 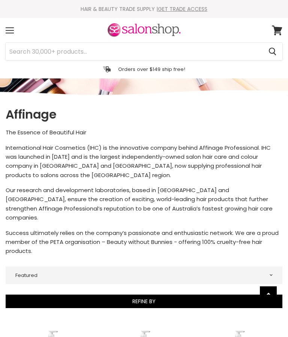 I want to click on p: The Essence of Beautiful Hair, so click(x=144, y=132).